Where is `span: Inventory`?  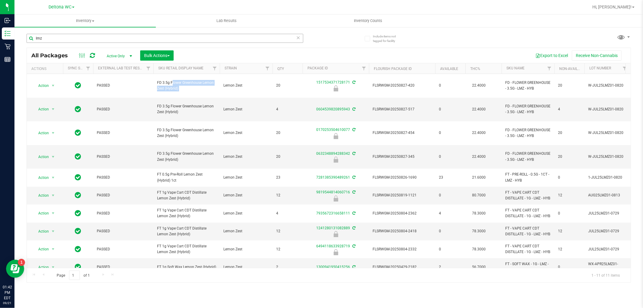 span: Inventory is located at coordinates (85, 21).